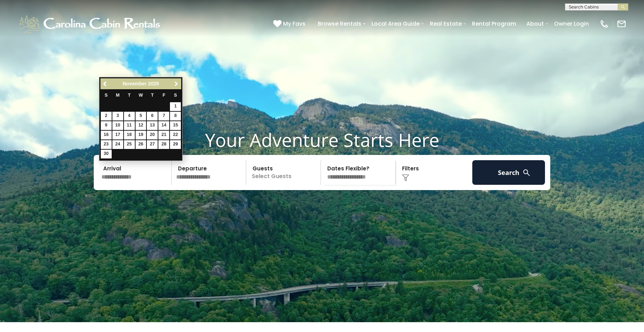 This screenshot has width=644, height=332. I want to click on a: 30, so click(106, 154).